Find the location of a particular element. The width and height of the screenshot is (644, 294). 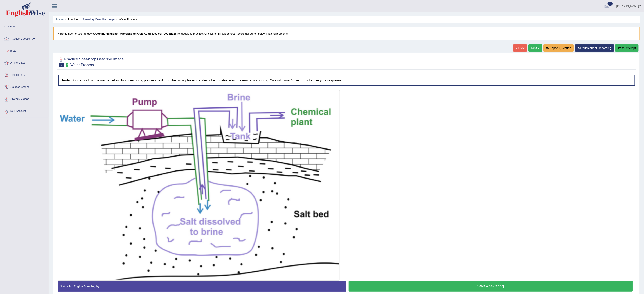

small: Exam occurring question is located at coordinates (67, 65).